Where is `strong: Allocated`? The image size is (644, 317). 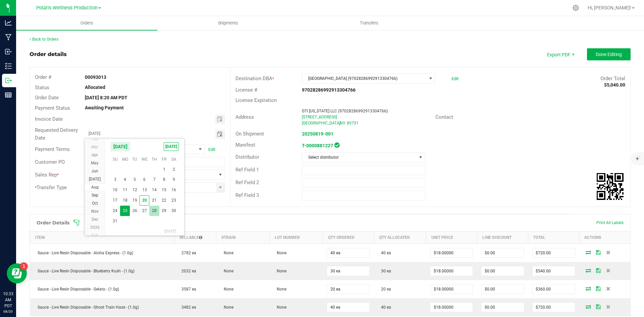 strong: Allocated is located at coordinates (95, 88).